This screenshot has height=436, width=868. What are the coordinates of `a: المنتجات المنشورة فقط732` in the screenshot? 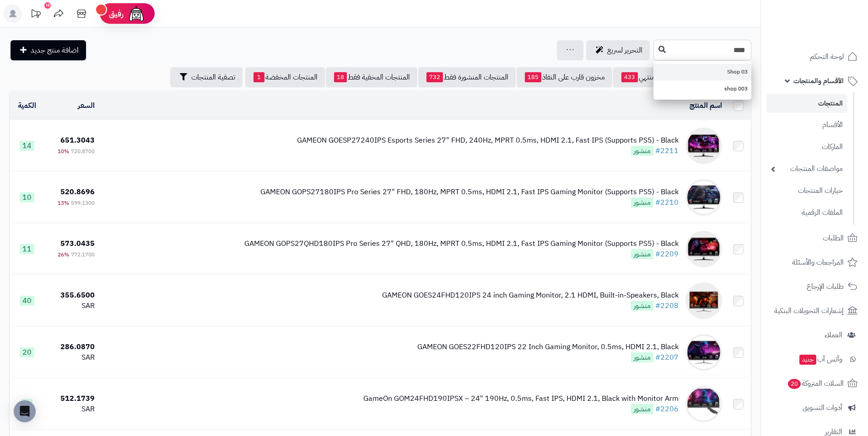 It's located at (466, 78).